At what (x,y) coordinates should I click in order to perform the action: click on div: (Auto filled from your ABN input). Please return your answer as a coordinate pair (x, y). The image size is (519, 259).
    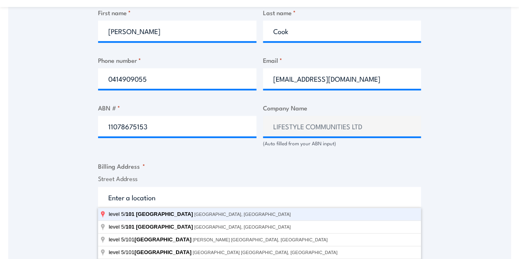
    Looking at the image, I should click on (342, 143).